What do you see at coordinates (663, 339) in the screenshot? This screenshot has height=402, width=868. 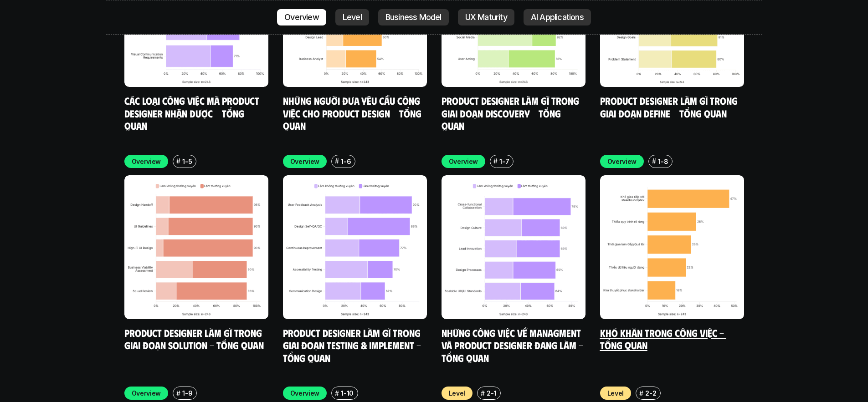 I see `a: Khó khăn trong công việc - Tổng quan` at bounding box center [663, 339].